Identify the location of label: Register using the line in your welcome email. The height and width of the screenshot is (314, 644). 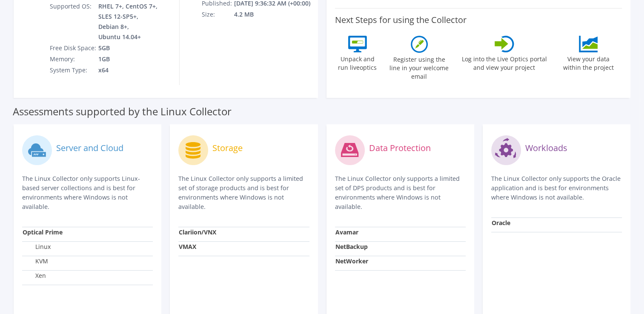
(419, 67).